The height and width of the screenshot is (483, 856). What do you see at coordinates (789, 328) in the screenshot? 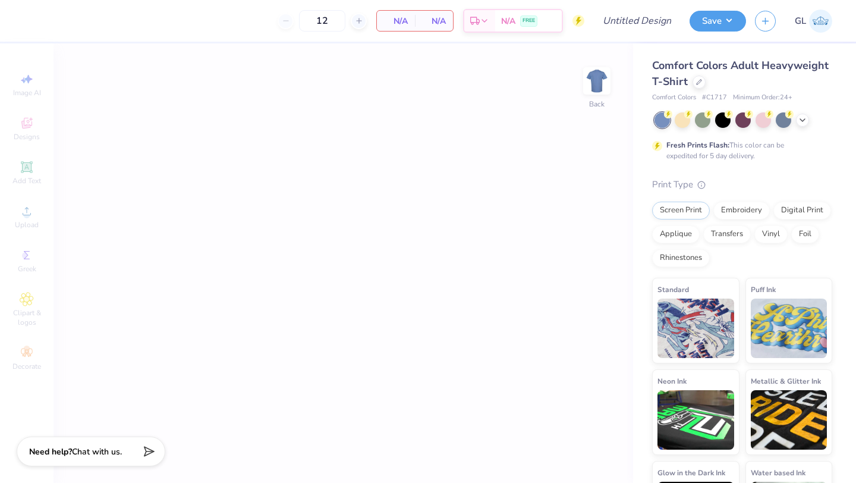
I see `img: Puff Ink` at bounding box center [789, 328].